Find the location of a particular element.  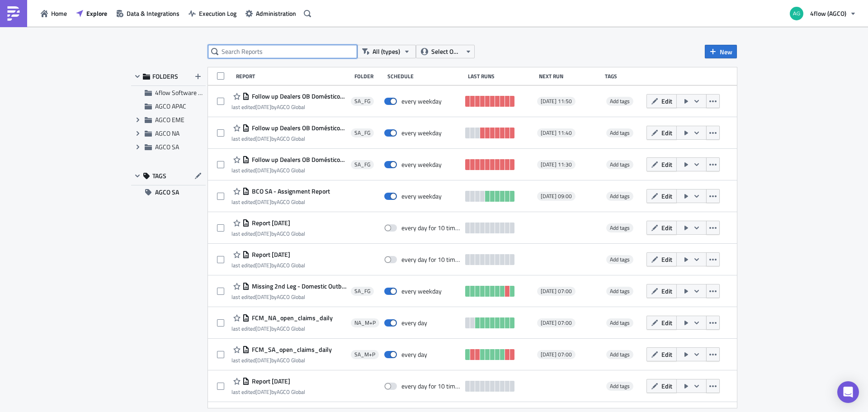

div: Next Run is located at coordinates (569, 76).